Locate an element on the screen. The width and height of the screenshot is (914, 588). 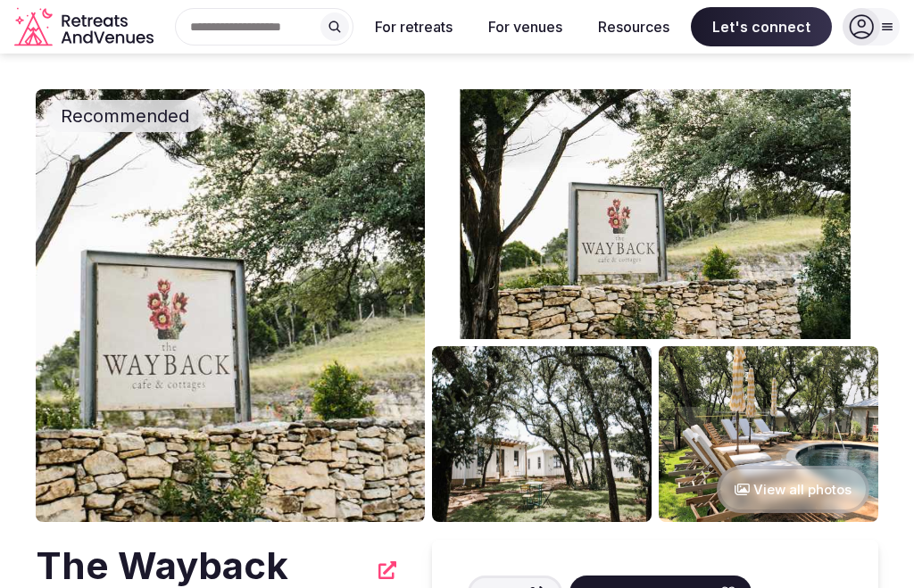
button: Resources is located at coordinates (634, 27).